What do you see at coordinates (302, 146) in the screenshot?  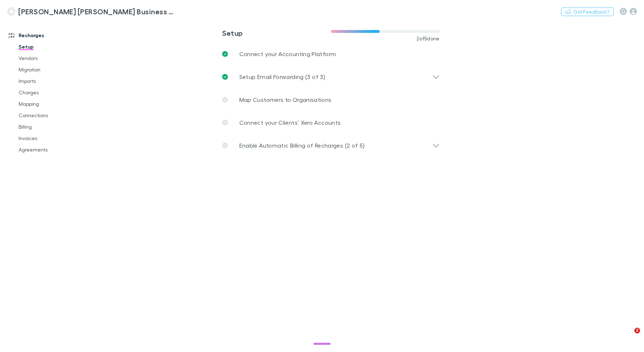 I see `p: Enable Automatic Billing of Recharges (2 of 5)` at bounding box center [302, 146].